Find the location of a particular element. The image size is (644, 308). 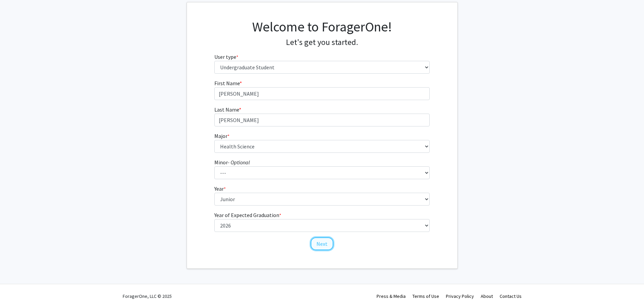

i: - Optional is located at coordinates (239, 162).